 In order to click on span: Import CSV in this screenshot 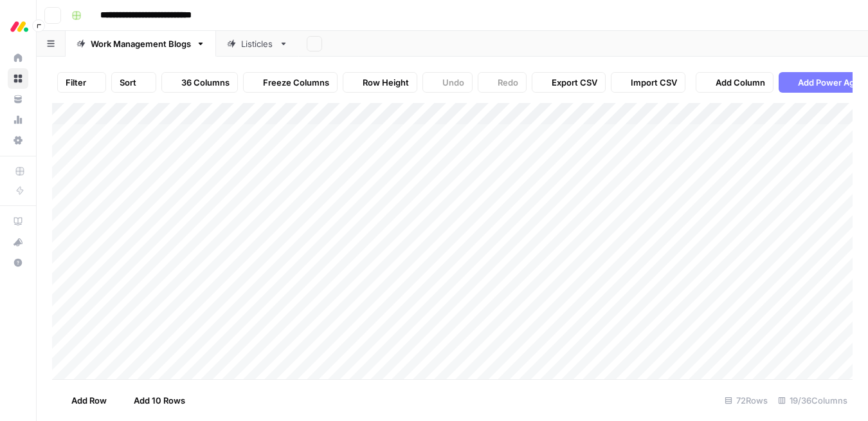, I will do `click(654, 82)`.